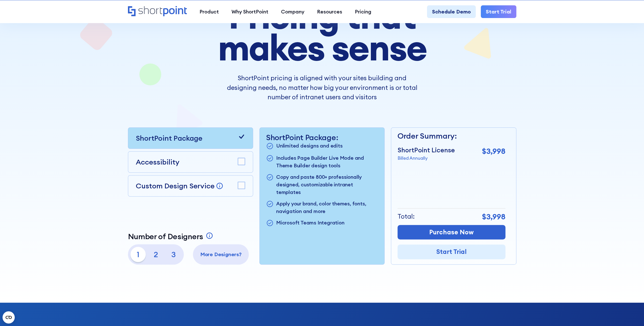  What do you see at coordinates (451, 232) in the screenshot?
I see `a: Purchase Now` at bounding box center [451, 232].